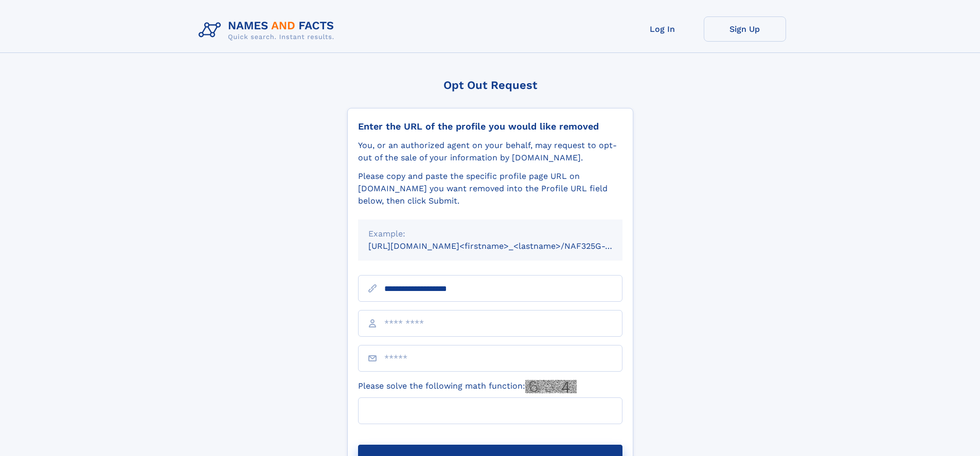  What do you see at coordinates (663, 28) in the screenshot?
I see `a: Log In` at bounding box center [663, 28].